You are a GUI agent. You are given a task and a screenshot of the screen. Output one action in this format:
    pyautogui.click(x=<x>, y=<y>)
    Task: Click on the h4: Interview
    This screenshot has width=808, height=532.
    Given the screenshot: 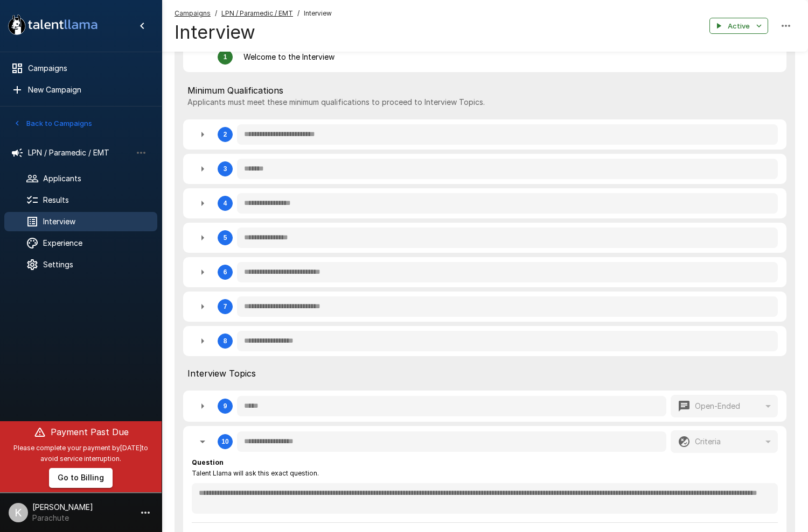 What is the action you would take?
    pyautogui.click(x=253, y=32)
    